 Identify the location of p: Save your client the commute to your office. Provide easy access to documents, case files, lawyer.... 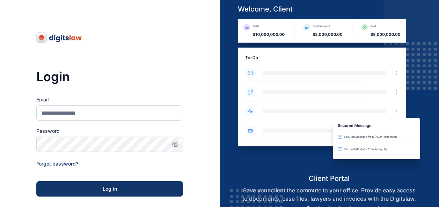
(329, 195).